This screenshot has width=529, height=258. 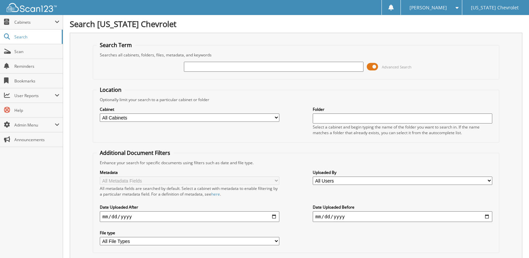 What do you see at coordinates (190, 172) in the screenshot?
I see `label: Metadata` at bounding box center [190, 172].